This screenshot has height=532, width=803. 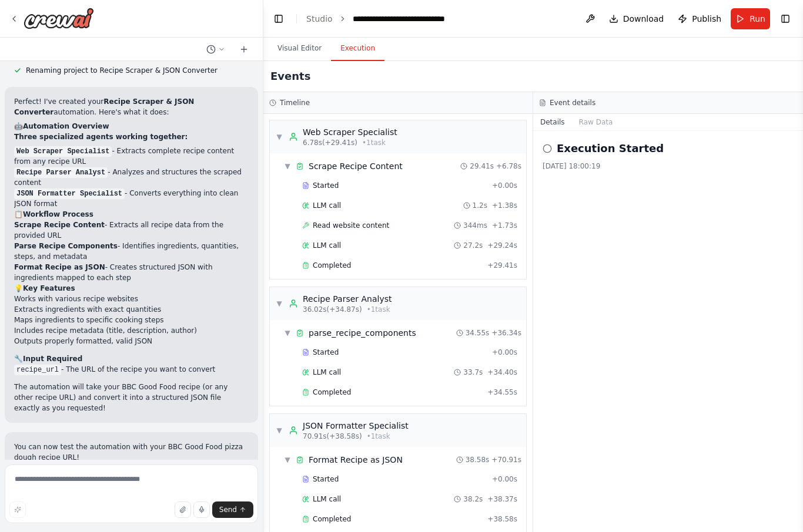 I want to click on li: Extracts ingredients with exact quantities, so click(x=131, y=310).